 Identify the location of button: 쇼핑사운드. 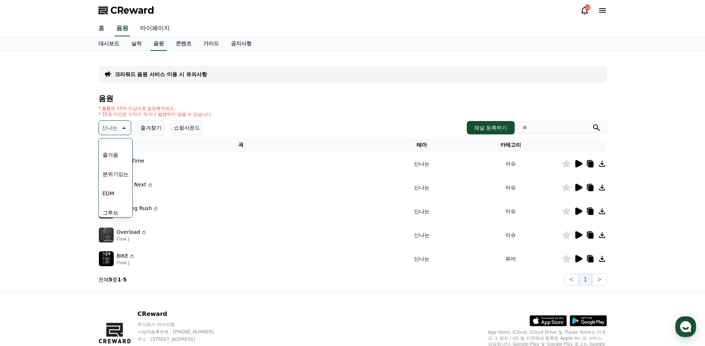
(187, 128).